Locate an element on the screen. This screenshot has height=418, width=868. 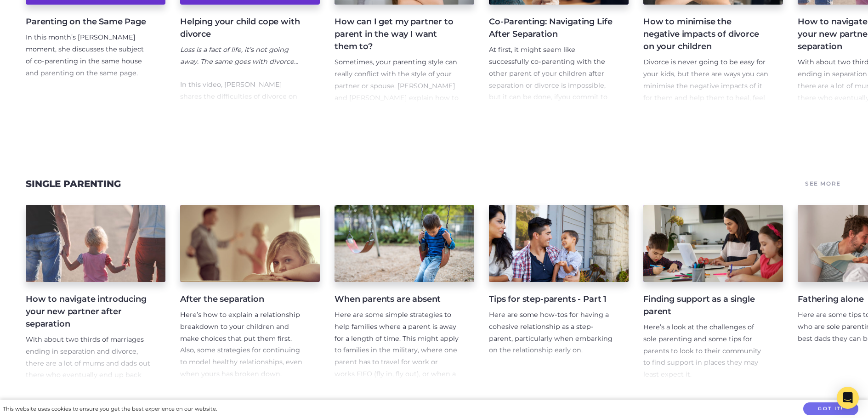
span: At first, it might seem like successfully co-parenting with the other parent of your children aft... is located at coordinates (547, 74).